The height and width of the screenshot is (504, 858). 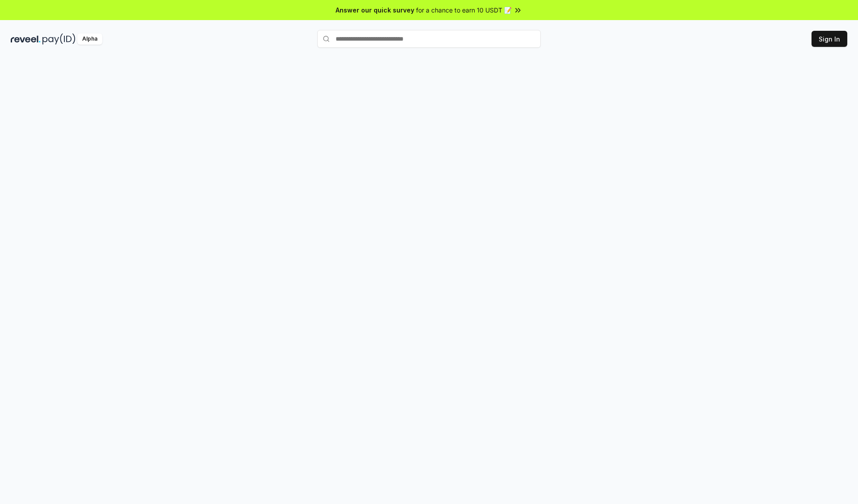 What do you see at coordinates (464, 10) in the screenshot?
I see `span: for a chance to earn 10 USDT 📝` at bounding box center [464, 10].